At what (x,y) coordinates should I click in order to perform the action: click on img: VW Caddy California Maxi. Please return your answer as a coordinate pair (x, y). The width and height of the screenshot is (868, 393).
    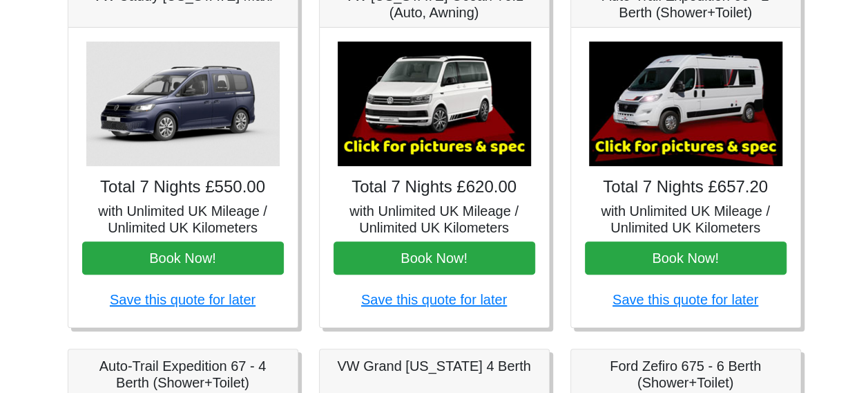
    Looking at the image, I should click on (183, 104).